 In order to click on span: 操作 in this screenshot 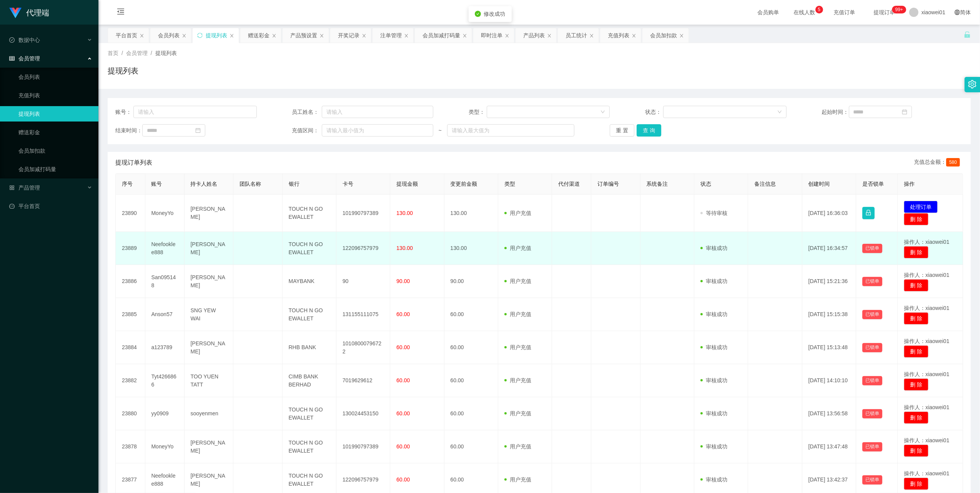, I will do `click(909, 184)`.